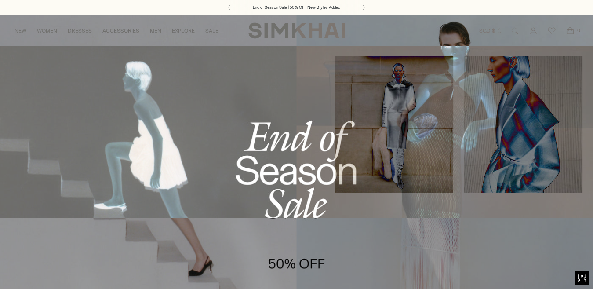  I want to click on a: SALE, so click(212, 31).